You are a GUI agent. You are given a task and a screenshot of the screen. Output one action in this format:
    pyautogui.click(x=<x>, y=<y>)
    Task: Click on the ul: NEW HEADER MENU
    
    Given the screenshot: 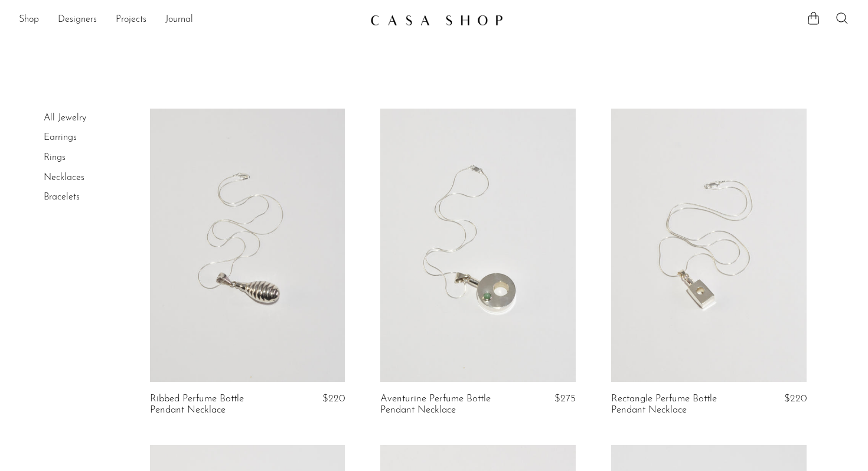 What is the action you would take?
    pyautogui.click(x=189, y=20)
    